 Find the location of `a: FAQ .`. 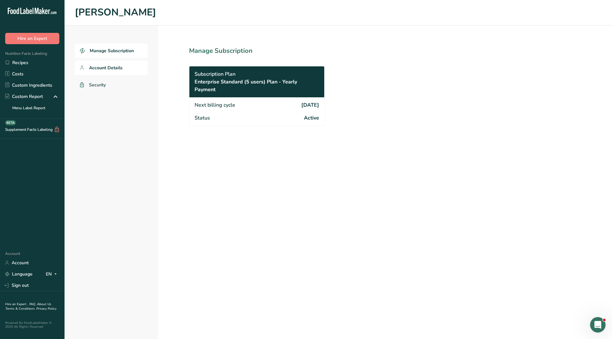

a: FAQ . is located at coordinates (33, 304).